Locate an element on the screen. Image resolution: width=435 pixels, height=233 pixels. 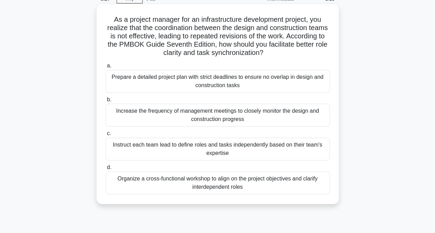
div: Instruct each team lead to define roles and tasks independently based on their team's expertise is located at coordinates (217, 149).